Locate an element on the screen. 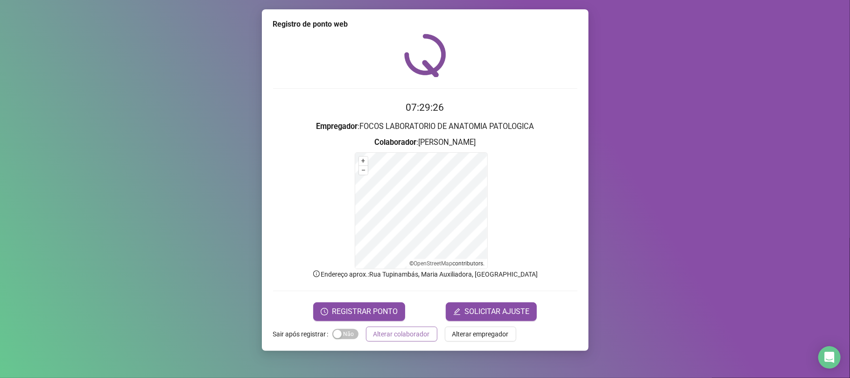  img: QRPoint is located at coordinates (425, 55).